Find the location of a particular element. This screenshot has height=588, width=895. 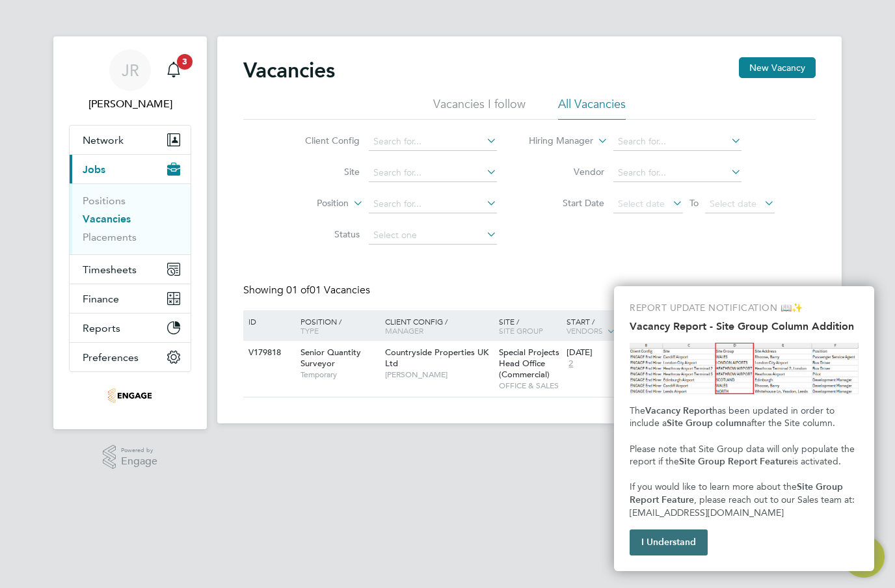

span: after the Site column. is located at coordinates (791, 423).